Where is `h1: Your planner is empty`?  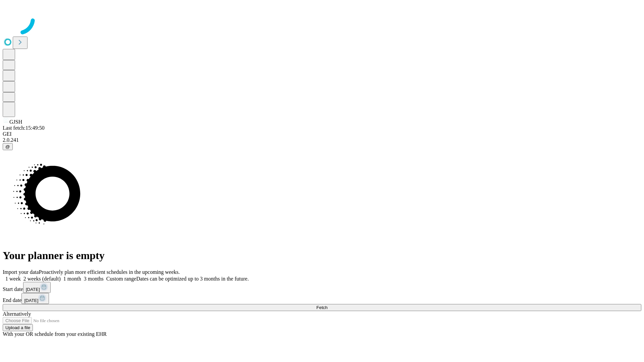 h1: Your planner is empty is located at coordinates (322, 256).